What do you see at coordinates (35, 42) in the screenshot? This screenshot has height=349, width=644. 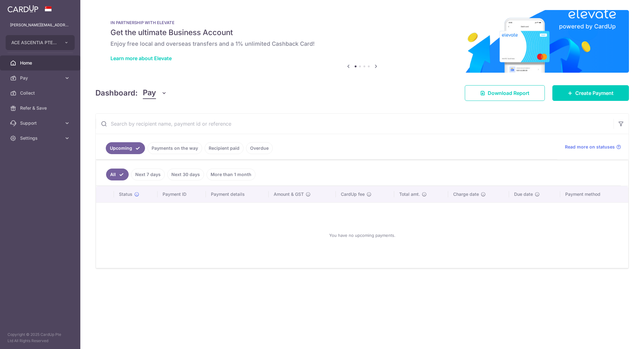 I see `span: ACE ASCENTIA PTE. LTD.` at bounding box center [35, 42].